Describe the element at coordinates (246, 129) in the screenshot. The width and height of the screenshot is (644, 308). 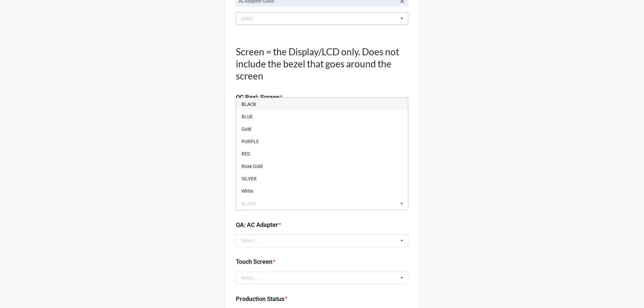
I see `span: Gold` at that location.